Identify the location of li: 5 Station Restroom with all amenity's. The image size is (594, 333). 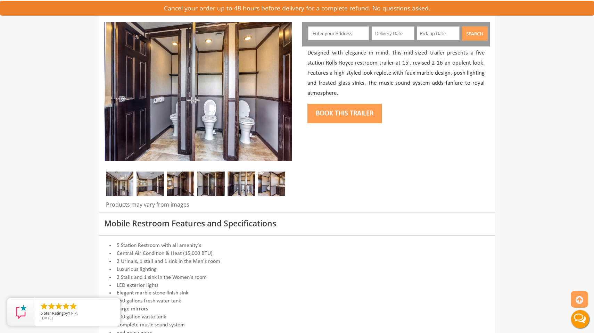
(297, 246).